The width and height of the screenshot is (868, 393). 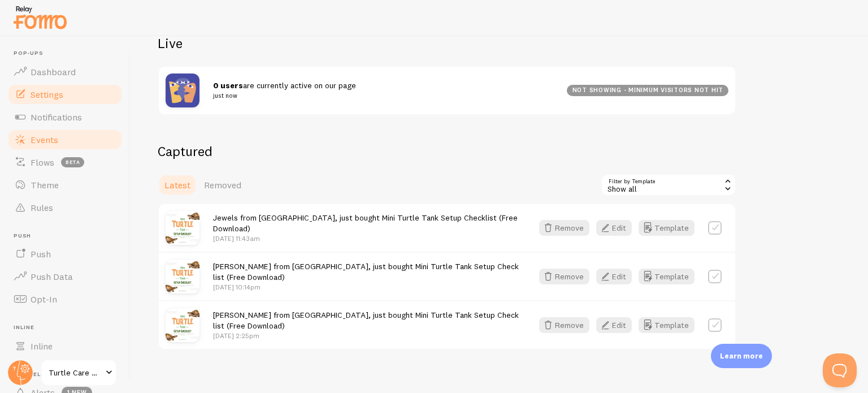 What do you see at coordinates (383, 96) in the screenshot?
I see `small: just now` at bounding box center [383, 96].